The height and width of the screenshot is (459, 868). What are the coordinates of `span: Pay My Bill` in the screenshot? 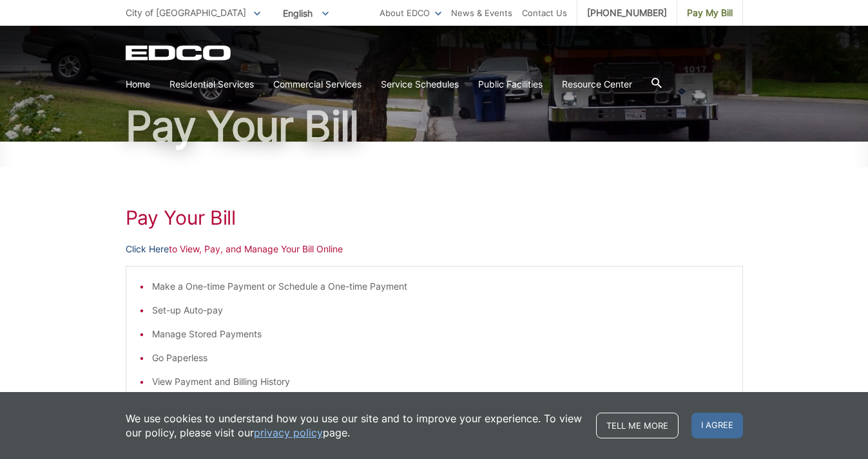 It's located at (709, 13).